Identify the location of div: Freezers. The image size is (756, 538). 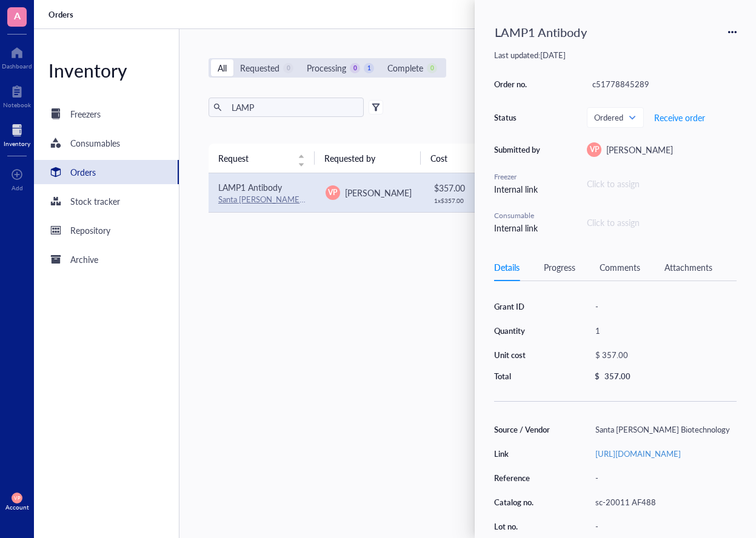
(85, 114).